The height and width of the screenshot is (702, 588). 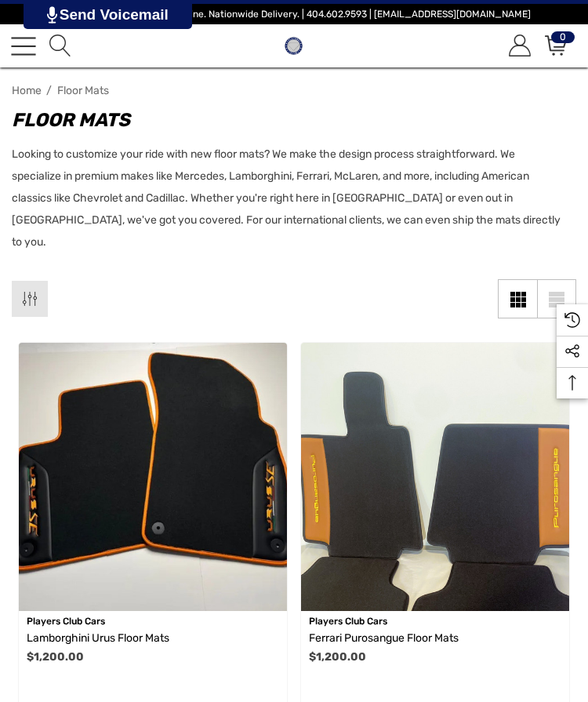 What do you see at coordinates (517, 299) in the screenshot?
I see `a: Grid View` at bounding box center [517, 299].